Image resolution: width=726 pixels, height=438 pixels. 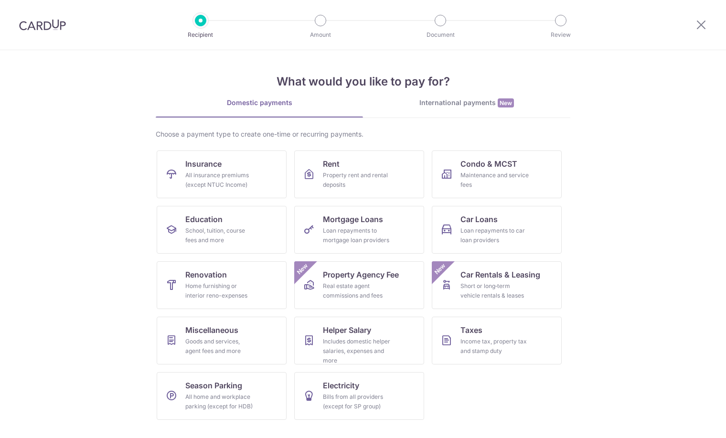 What do you see at coordinates (495, 236) in the screenshot?
I see `div: Loan repayments to car loan providers` at bounding box center [495, 236].